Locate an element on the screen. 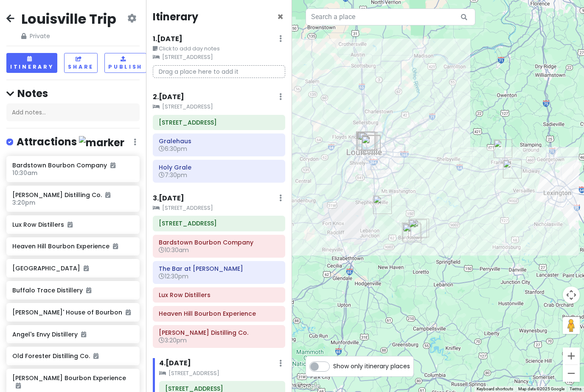 This screenshot has width=584, height=392. div: Buffalo Trace Distillery is located at coordinates (502, 148).